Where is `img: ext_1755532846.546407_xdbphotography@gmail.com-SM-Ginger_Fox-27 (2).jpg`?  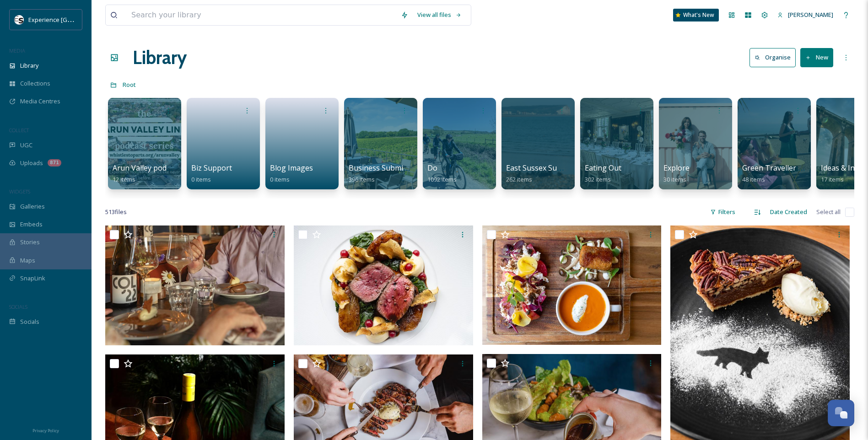
img: ext_1755532846.546407_xdbphotography@gmail.com-SM-Ginger_Fox-27 (2).jpg is located at coordinates (572, 285).